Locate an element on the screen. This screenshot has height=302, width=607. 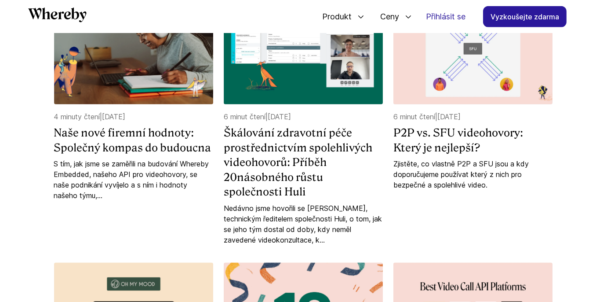
a: P2P vs. SFU videohovory: Který je nejlepší? is located at coordinates (473, 140).